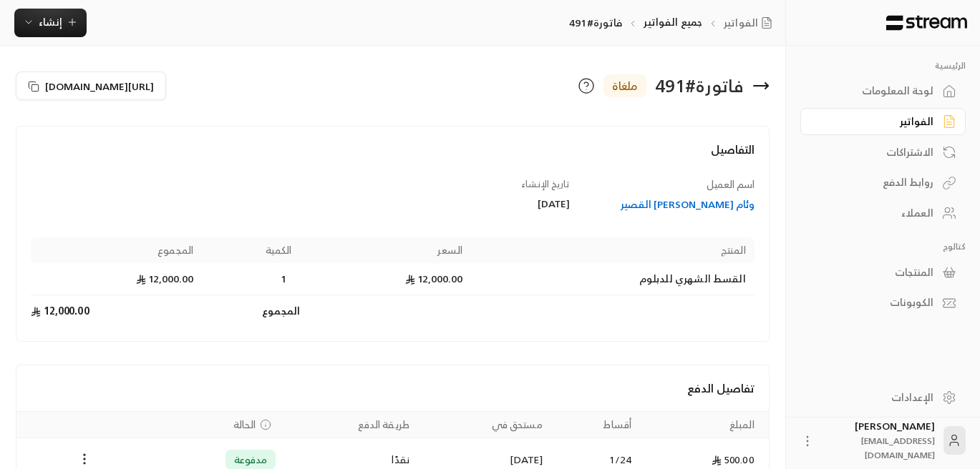 The width and height of the screenshot is (980, 469). What do you see at coordinates (883, 246) in the screenshot?
I see `p: كتالوج` at bounding box center [883, 246].